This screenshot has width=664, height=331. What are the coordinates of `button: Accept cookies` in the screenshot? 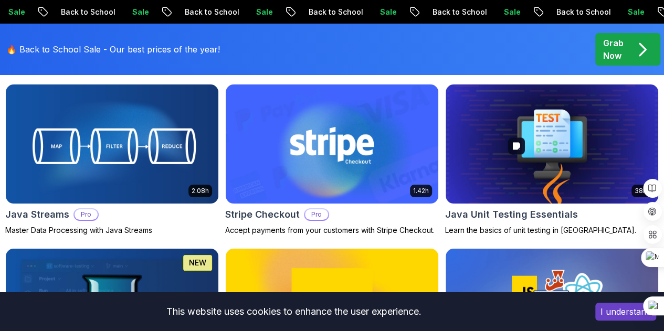 It's located at (625, 312).